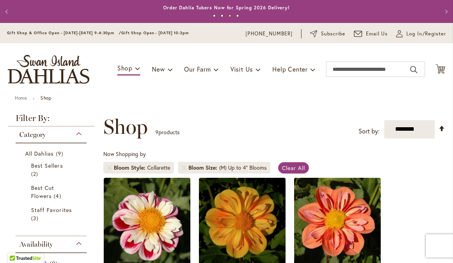  What do you see at coordinates (52, 170) in the screenshot?
I see `a: Best Sellers` at bounding box center [52, 170].